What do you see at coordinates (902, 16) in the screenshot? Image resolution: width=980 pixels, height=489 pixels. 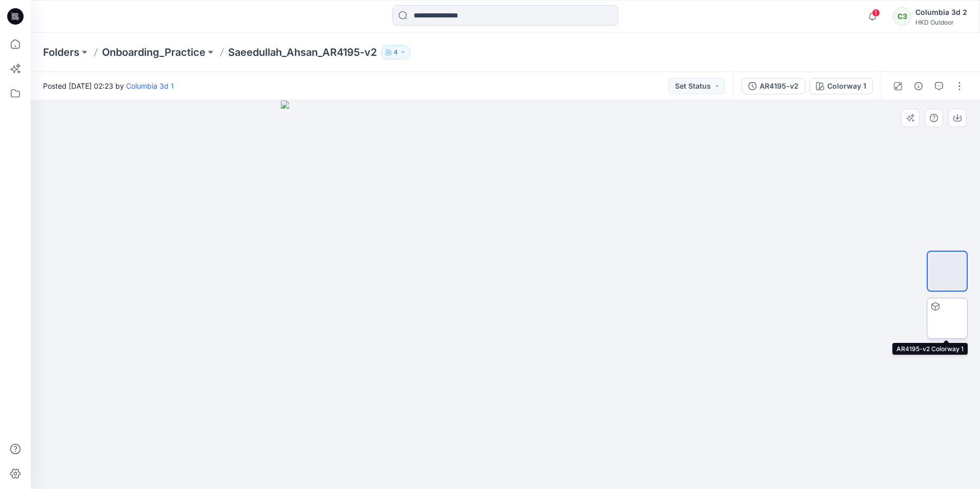 I see `div: C3` at bounding box center [902, 16].